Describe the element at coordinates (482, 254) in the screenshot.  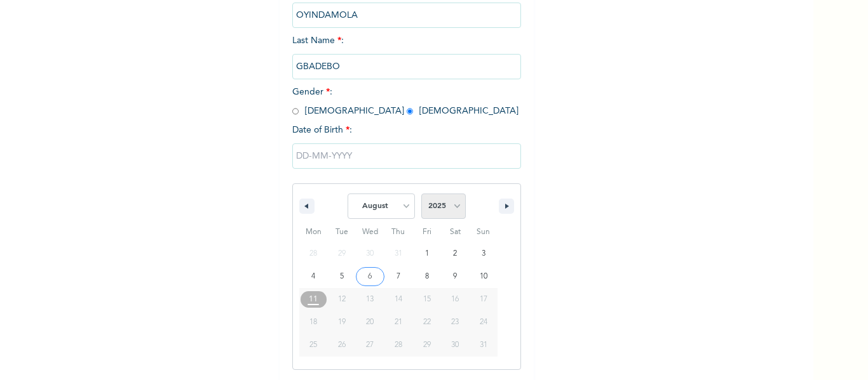
I see `button: 3` at that location.